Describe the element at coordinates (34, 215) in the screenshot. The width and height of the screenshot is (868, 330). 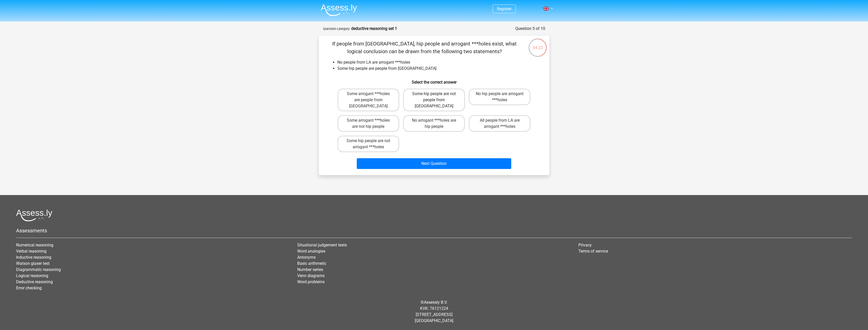
I see `img: Assessly logo` at that location.